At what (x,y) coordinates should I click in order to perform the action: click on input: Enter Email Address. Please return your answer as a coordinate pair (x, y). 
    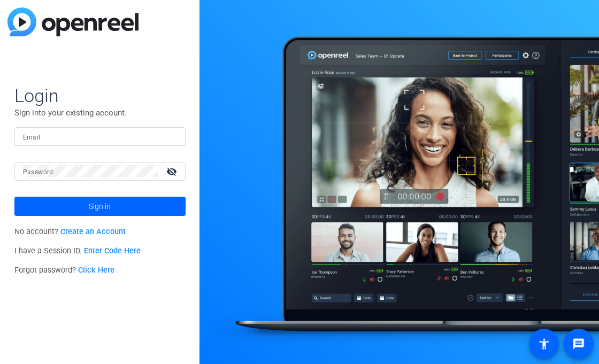
    Looking at the image, I should click on (100, 136).